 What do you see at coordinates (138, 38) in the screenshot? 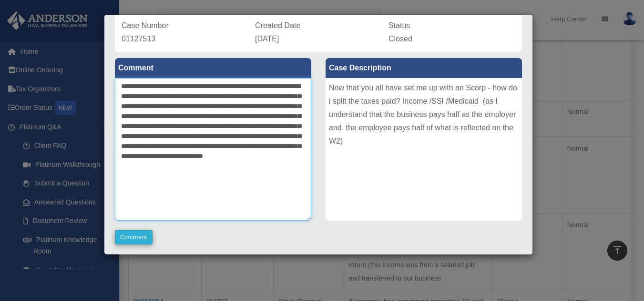
I see `span: 01127513` at bounding box center [138, 38].